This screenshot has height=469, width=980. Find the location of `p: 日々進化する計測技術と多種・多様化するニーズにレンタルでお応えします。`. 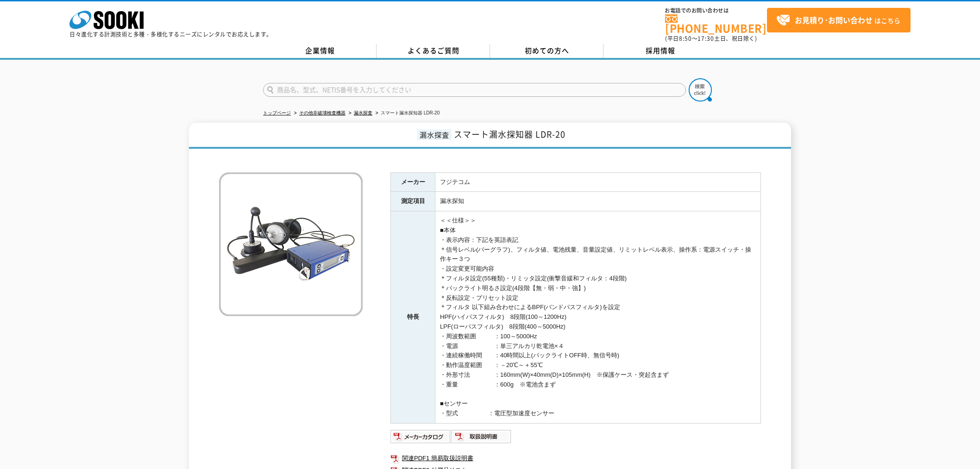

p: 日々進化する計測技術と多種・多様化するニーズにレンタルでお応えします。 is located at coordinates (171, 34).